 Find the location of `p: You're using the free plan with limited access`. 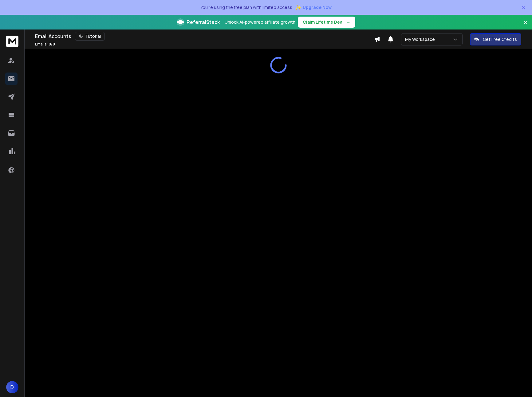

p: You're using the free plan with limited access is located at coordinates (246, 7).